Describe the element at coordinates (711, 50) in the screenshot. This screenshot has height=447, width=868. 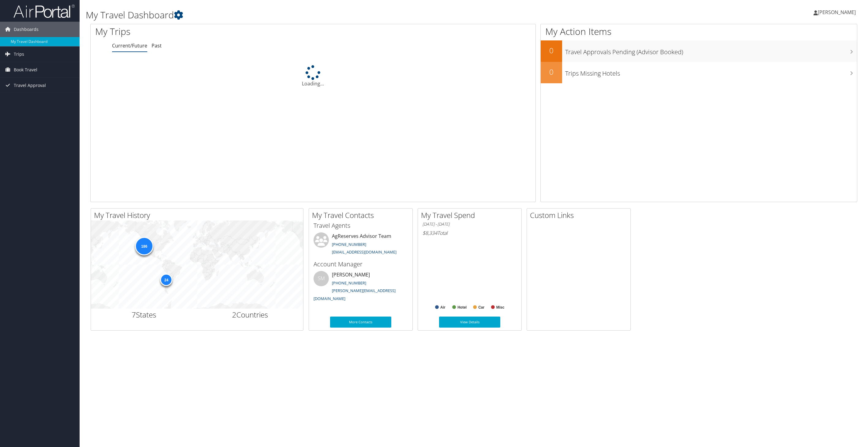
I see `h3: Travel Approvals Pending (Advisor Booked)` at that location.